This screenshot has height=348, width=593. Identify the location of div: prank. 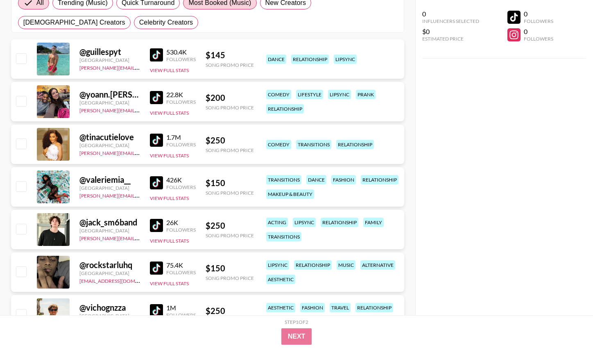
(366, 94).